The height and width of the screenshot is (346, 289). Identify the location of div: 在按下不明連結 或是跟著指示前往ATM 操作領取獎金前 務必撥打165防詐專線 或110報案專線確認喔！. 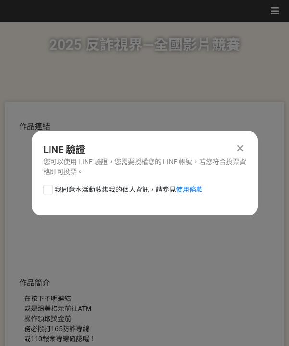
(144, 319).